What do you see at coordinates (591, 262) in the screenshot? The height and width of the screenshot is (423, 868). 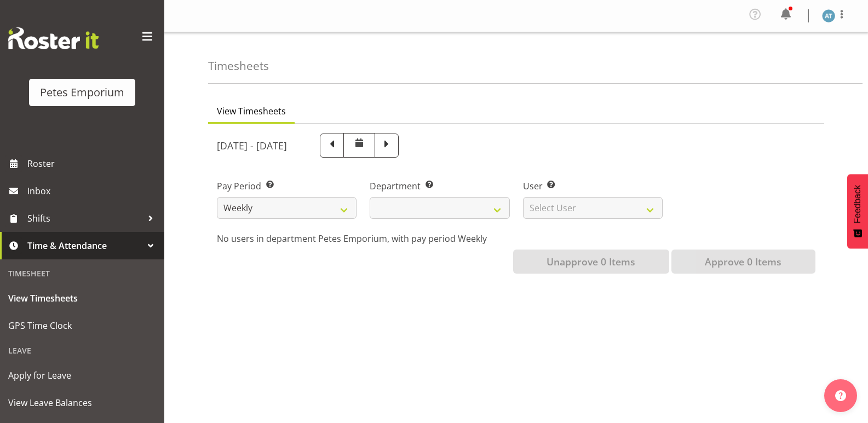 I see `button: Unapprove 0 Items` at bounding box center [591, 262].